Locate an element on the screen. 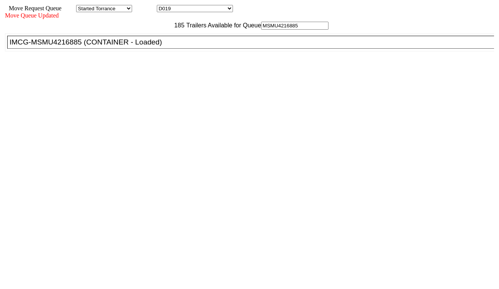 The image size is (499, 289). span: Move Queue Updated is located at coordinates (32, 15).